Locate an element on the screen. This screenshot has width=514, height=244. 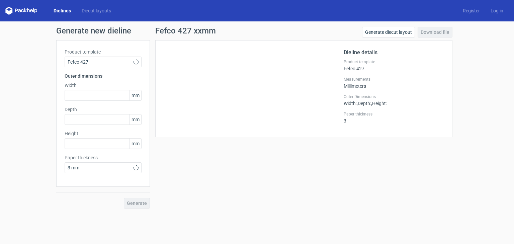
a: Generate diecut layout is located at coordinates (388, 32).